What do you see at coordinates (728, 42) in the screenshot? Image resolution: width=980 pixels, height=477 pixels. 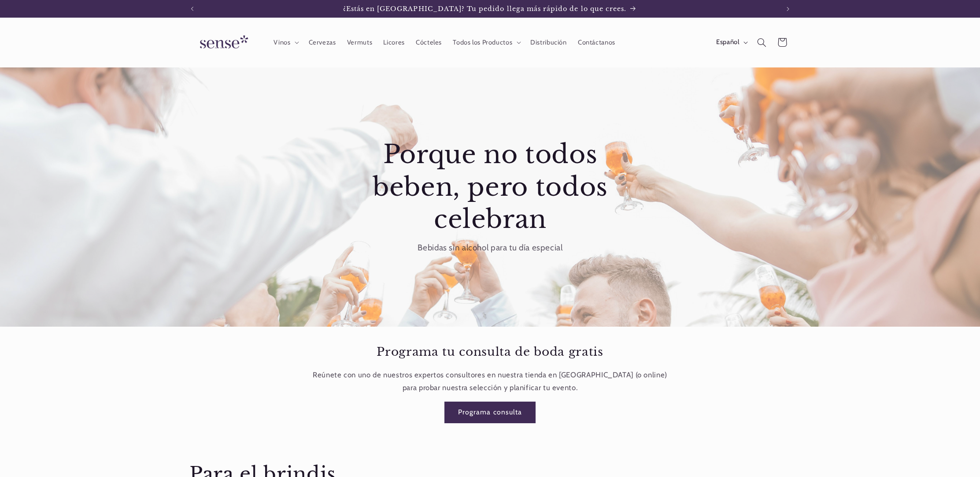 I see `span: Español` at bounding box center [728, 42].